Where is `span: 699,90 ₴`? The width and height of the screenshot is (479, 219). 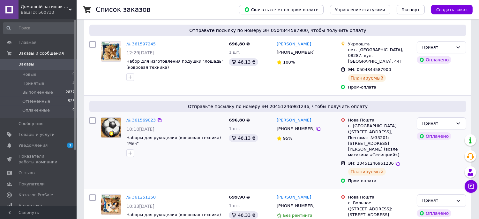 span: 699,90 ₴ is located at coordinates (240, 197).